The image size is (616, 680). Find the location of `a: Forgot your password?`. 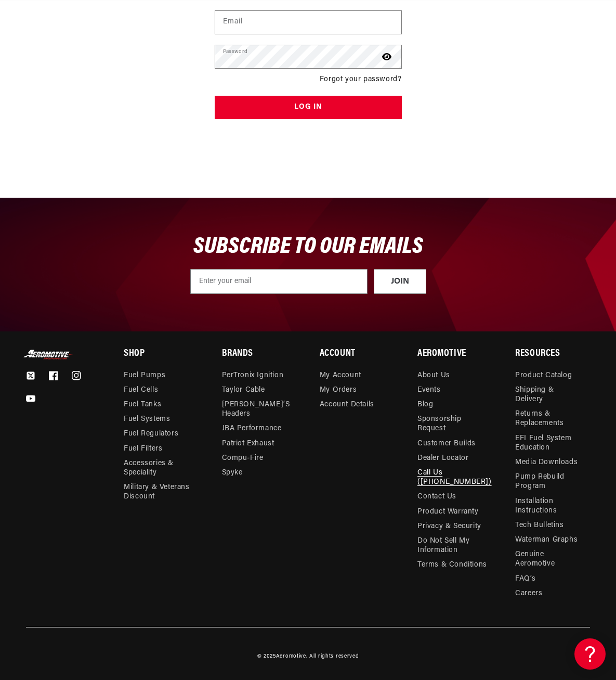

a: Forgot your password? is located at coordinates (361, 79).